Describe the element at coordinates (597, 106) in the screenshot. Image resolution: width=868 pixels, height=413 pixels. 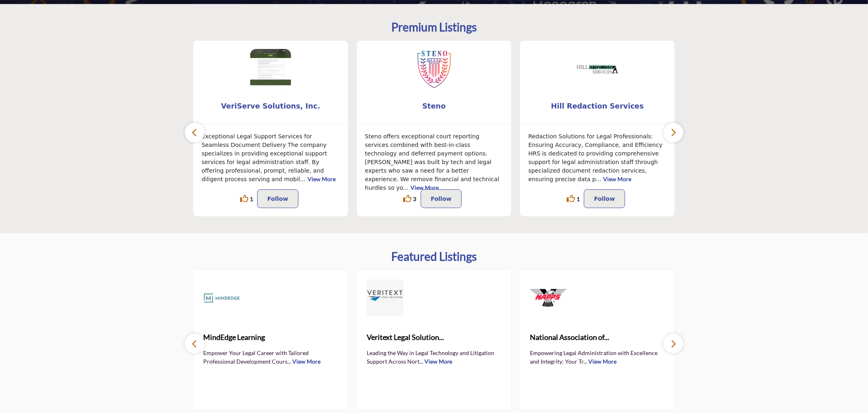
I see `a: Hill Redaction Services` at that location.